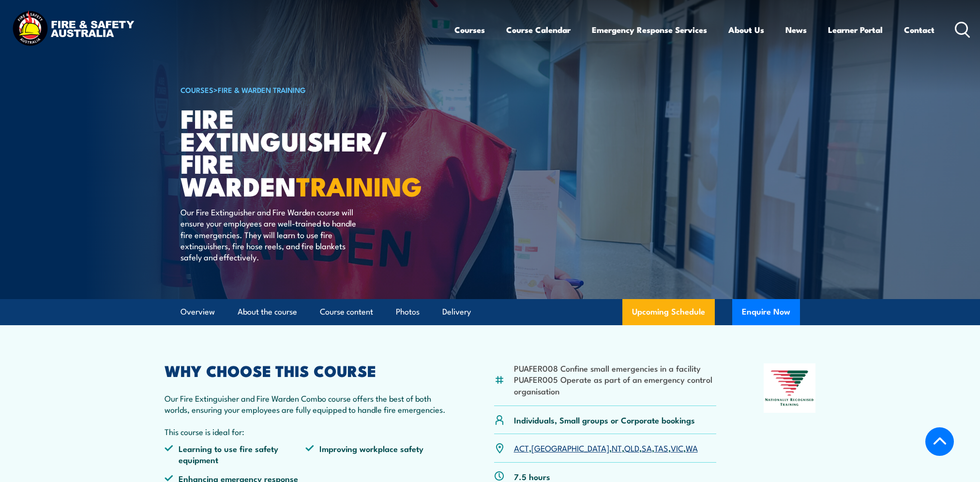  Describe the element at coordinates (616, 367) in the screenshot. I see `li: PUAFER008 Confine small emergencies in a facility` at that location.